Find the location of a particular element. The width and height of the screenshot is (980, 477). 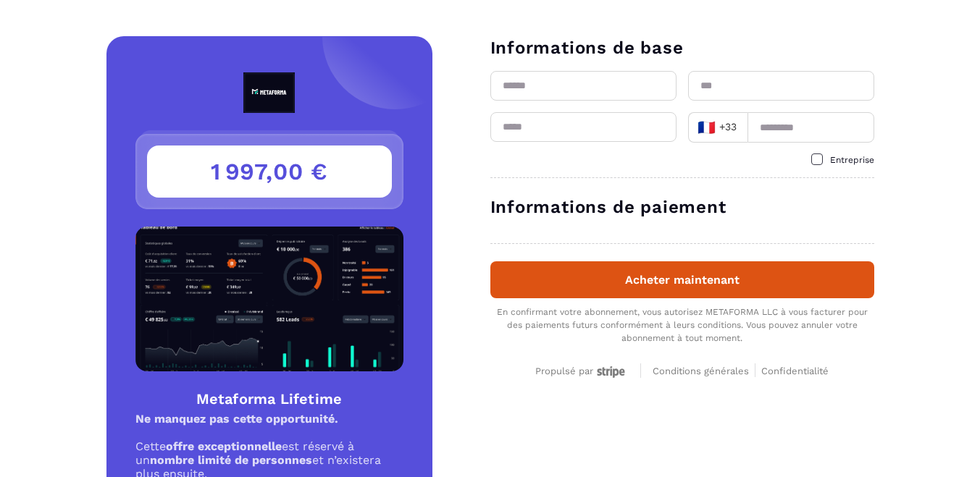

span: Conditions générales is located at coordinates (701, 371).